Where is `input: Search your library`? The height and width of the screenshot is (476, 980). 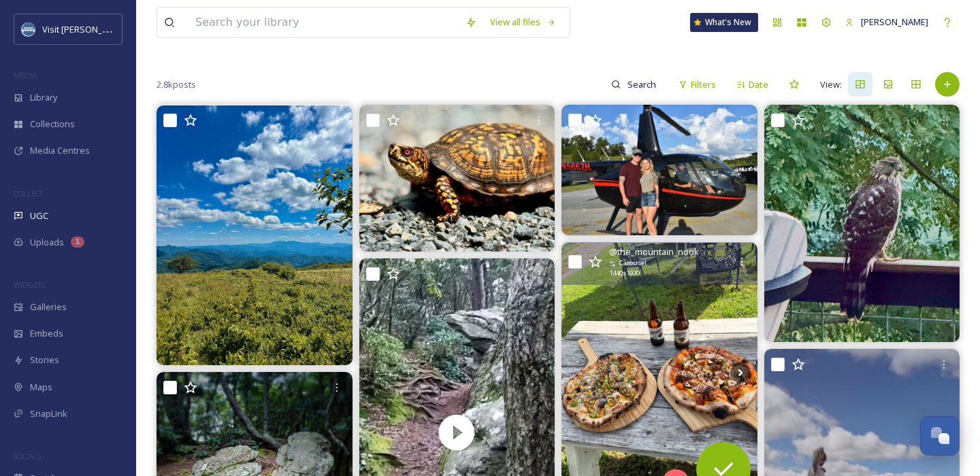
input: Search your library is located at coordinates (323, 22).